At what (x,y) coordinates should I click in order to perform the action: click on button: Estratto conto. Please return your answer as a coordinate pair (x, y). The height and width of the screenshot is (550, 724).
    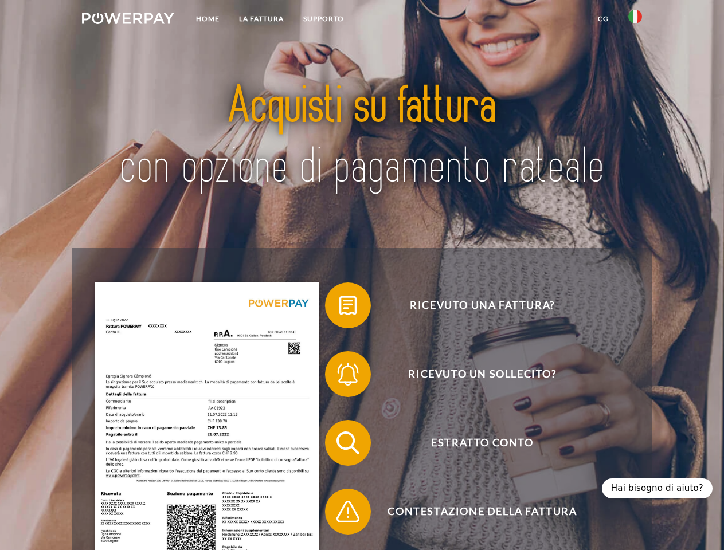
    Looking at the image, I should click on (474, 443).